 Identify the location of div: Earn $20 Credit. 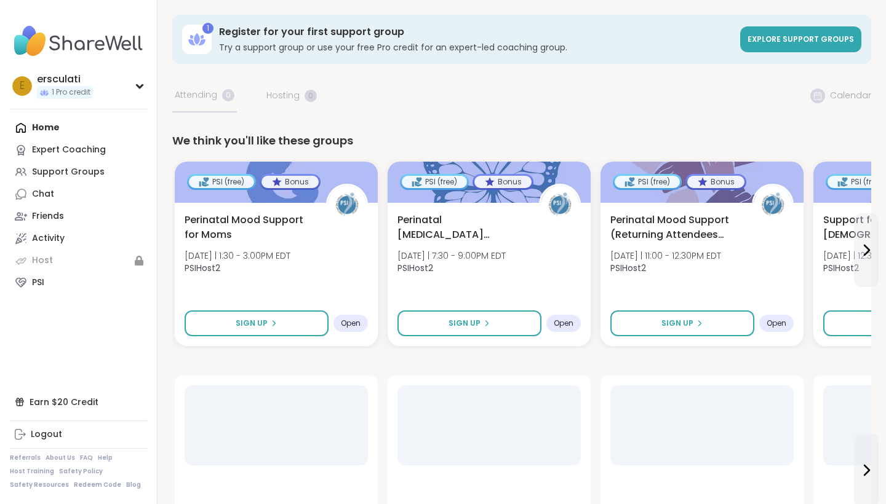
(78, 402).